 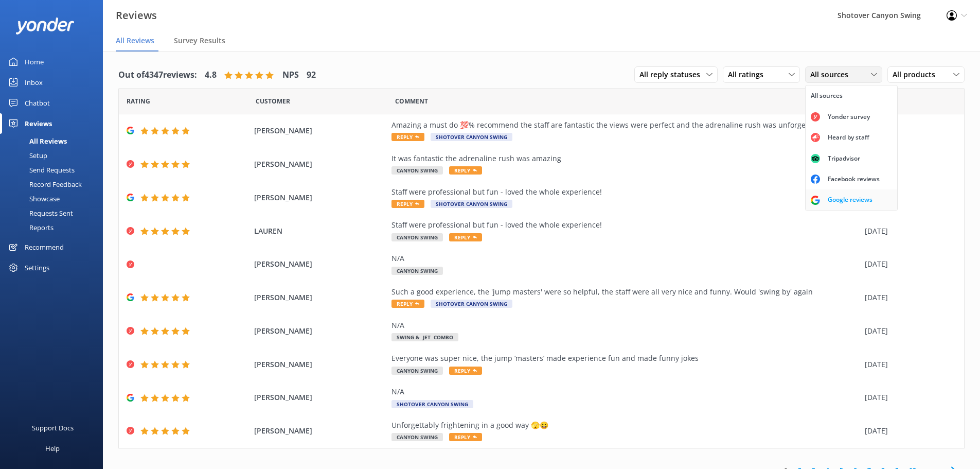 What do you see at coordinates (412, 101) in the screenshot?
I see `span: Question` at bounding box center [412, 101].